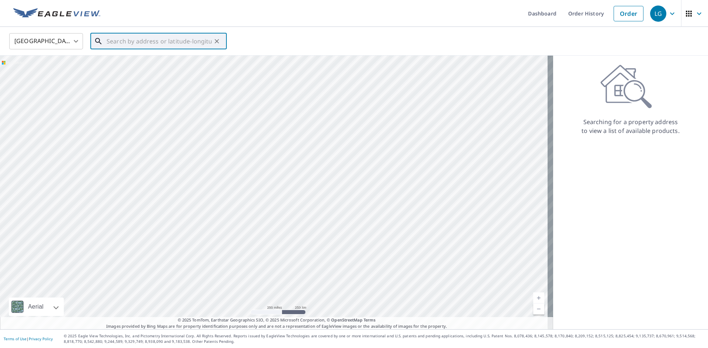  Describe the element at coordinates (539, 298) in the screenshot. I see `a: Current Level 5, Zoom In` at that location.